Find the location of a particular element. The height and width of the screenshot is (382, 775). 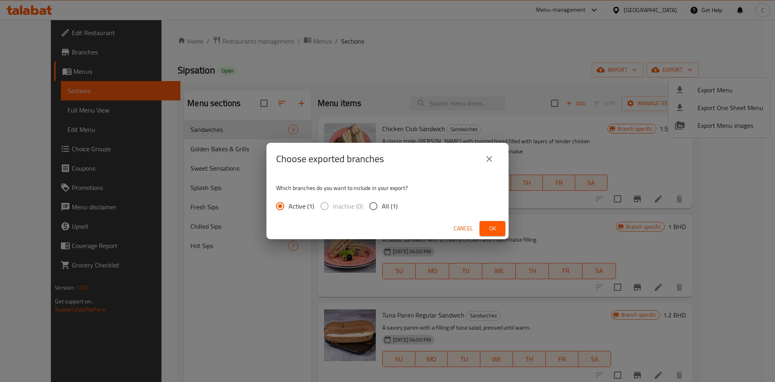

h2: Choose exported branches is located at coordinates (330, 159).